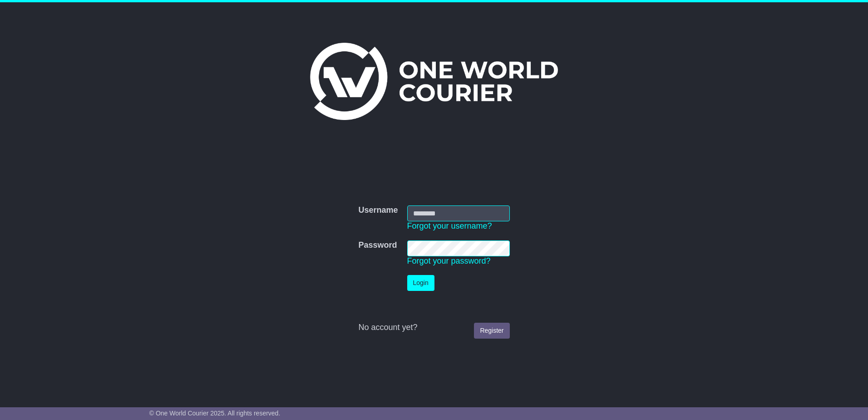 The image size is (868, 420). What do you see at coordinates (433, 328) in the screenshot?
I see `div: No account yet?` at bounding box center [433, 328].